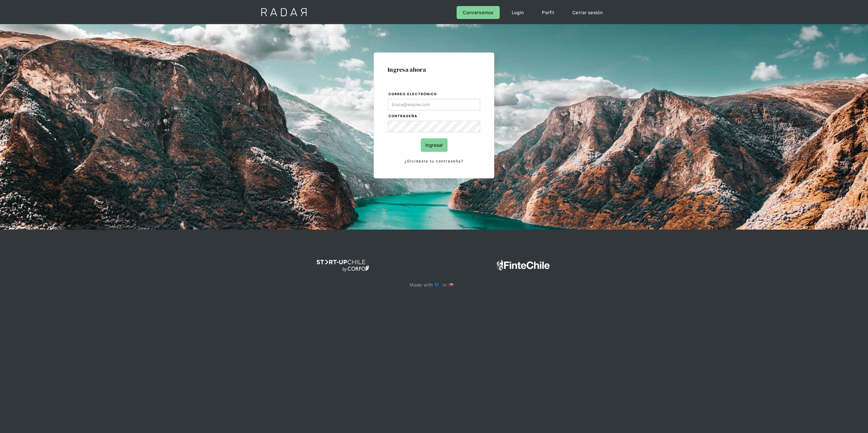 This screenshot has height=433, width=868. What do you see at coordinates (434, 94) in the screenshot?
I see `label: Correo electrónico` at bounding box center [434, 94].